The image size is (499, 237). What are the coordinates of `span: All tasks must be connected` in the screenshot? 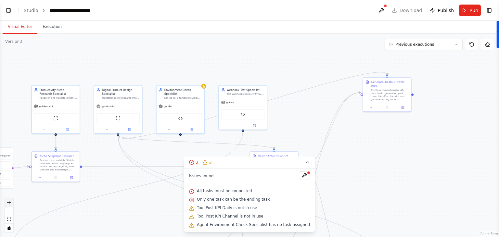 It's located at (224, 191).